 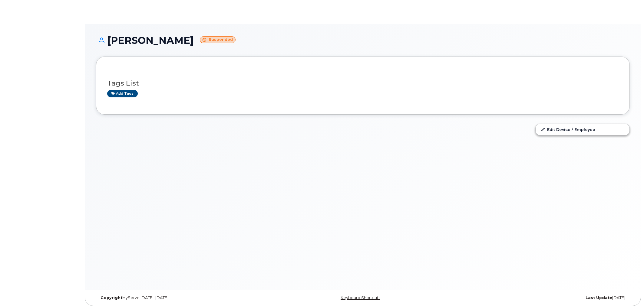 I want to click on a: Add tags, so click(x=122, y=94).